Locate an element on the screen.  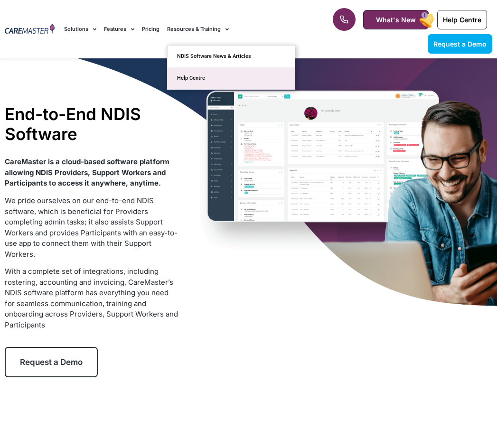
a: Features is located at coordinates (119, 29).